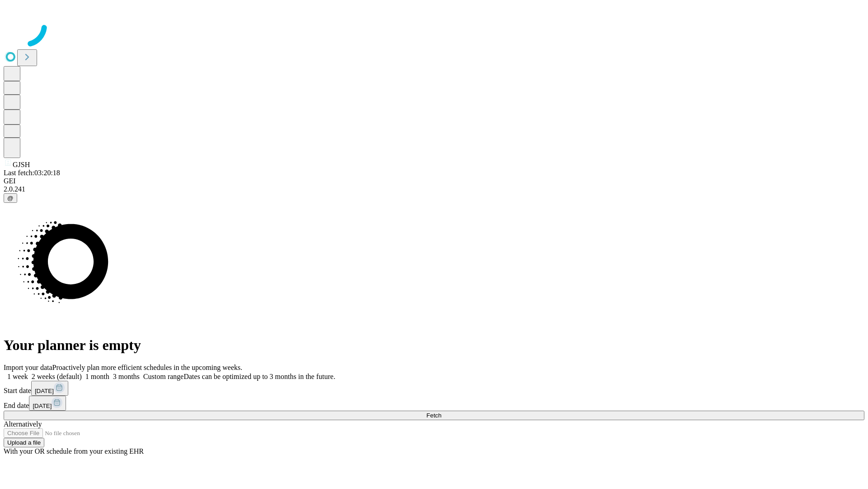  I want to click on span: Proactively plan more efficient schedules in the upcoming weeks., so click(148, 367).